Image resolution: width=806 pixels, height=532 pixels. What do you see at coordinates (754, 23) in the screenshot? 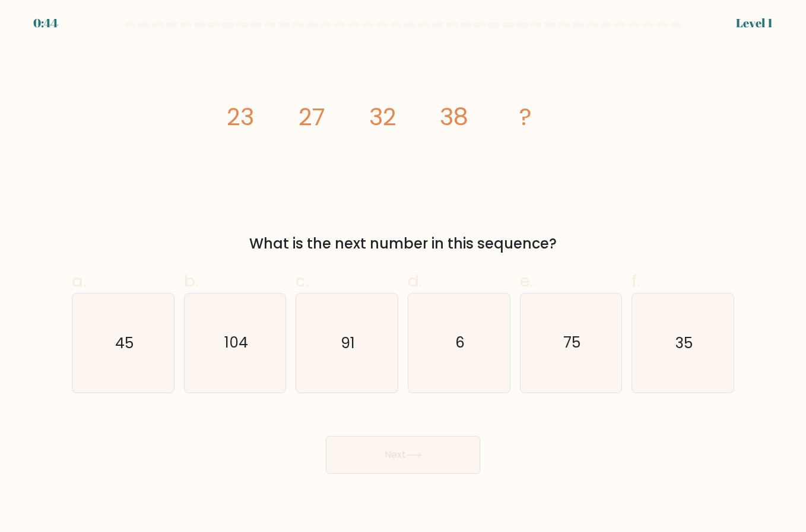
I see `div: Level 1` at bounding box center [754, 23].